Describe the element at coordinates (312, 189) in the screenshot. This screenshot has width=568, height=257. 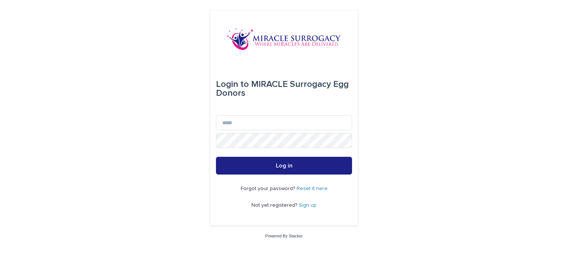
I see `a: Reset it here` at that location.